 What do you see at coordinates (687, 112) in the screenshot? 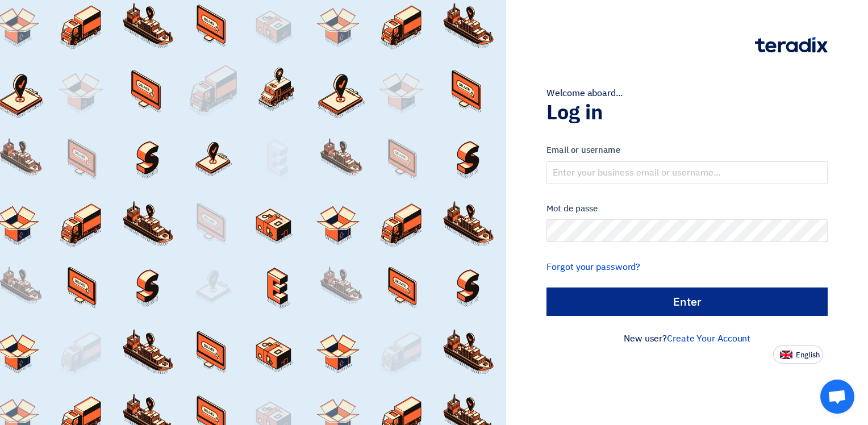
I see `h1: Log in` at bounding box center [687, 112].